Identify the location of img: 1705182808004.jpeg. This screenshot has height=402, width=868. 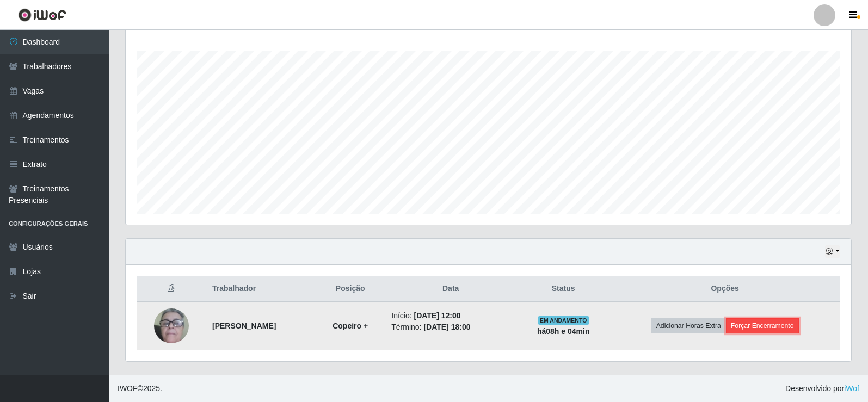
(172, 326).